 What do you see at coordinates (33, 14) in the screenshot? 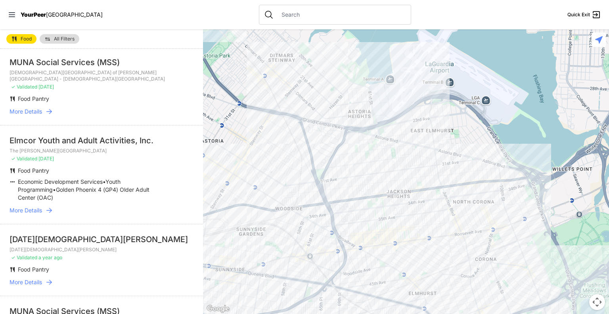
I see `span: YourPeer` at bounding box center [33, 14].